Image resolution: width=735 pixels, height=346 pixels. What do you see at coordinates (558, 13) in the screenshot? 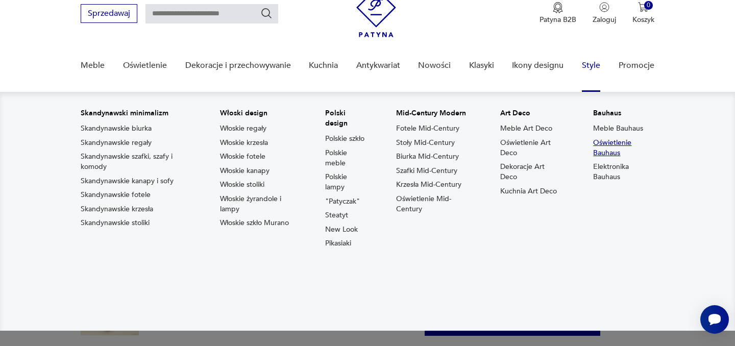
I see `a: Ikona medaluPatyna B2B` at bounding box center [558, 13].